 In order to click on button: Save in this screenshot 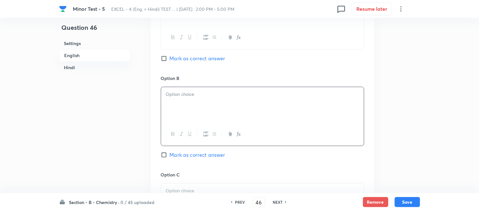, I will do `click(407, 202)`.